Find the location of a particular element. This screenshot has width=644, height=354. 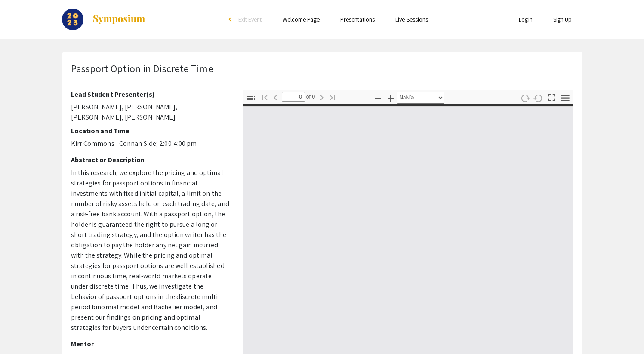

h2: Location and Time is located at coordinates (150, 131).